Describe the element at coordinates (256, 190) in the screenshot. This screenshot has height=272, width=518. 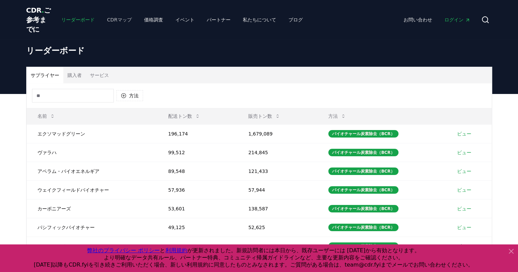
I see `font: 57,944` at that location.